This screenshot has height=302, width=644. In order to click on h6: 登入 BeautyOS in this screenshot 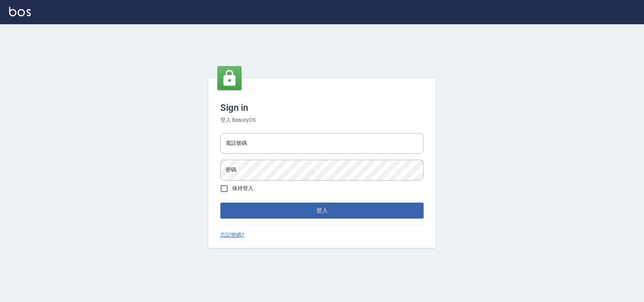, I will do `click(322, 120)`.